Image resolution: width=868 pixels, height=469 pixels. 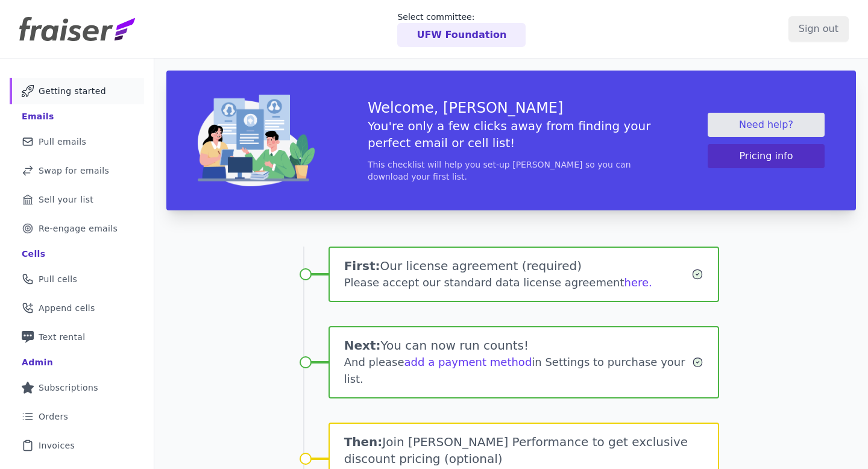 What do you see at coordinates (38, 363) in the screenshot?
I see `div: Admin` at bounding box center [38, 363].